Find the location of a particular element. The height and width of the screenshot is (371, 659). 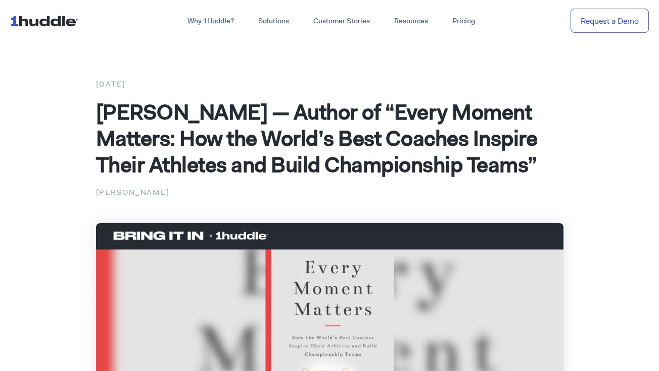

a: Solutions is located at coordinates (273, 21).